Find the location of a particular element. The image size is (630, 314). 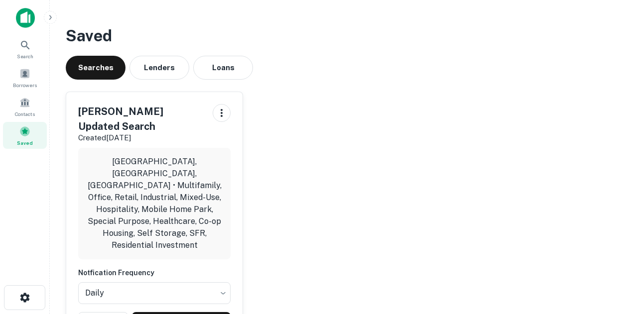

div: Contacts is located at coordinates (25, 107).